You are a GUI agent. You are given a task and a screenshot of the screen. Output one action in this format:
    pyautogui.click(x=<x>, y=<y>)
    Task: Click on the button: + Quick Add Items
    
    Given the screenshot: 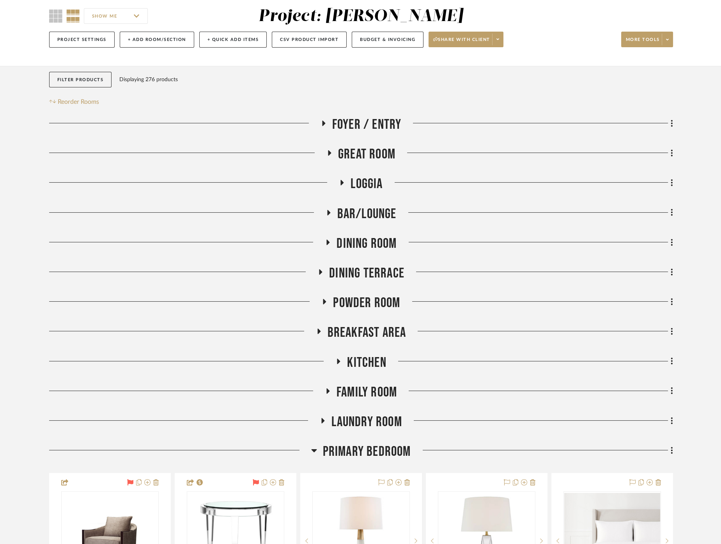 What is the action you would take?
    pyautogui.click(x=233, y=39)
    